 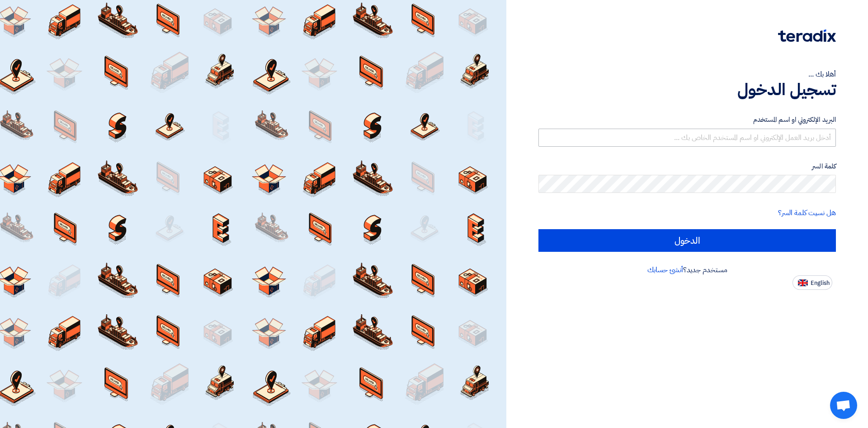 What do you see at coordinates (807, 213) in the screenshot?
I see `a: هل نسيت كلمة السر؟` at bounding box center [807, 213].